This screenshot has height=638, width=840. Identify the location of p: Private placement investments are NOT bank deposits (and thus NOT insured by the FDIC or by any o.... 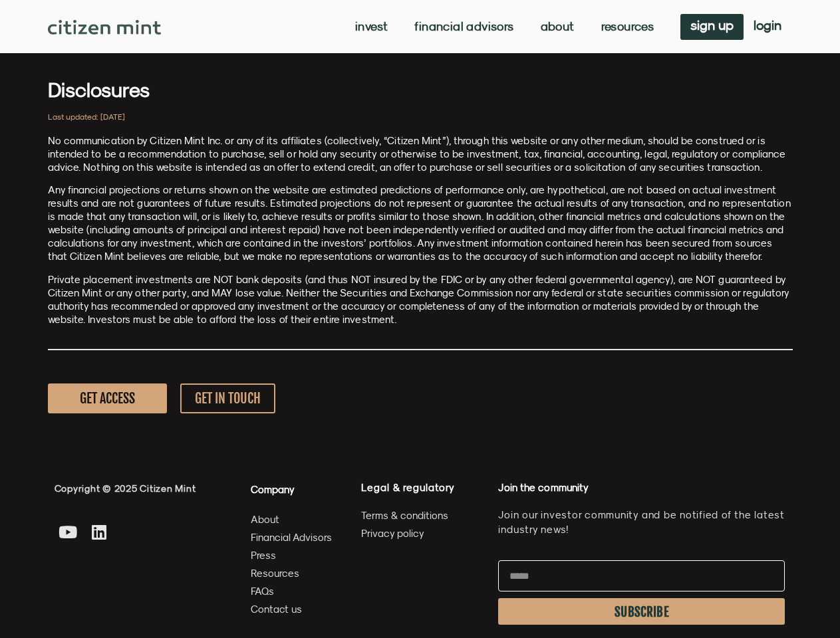
(420, 300).